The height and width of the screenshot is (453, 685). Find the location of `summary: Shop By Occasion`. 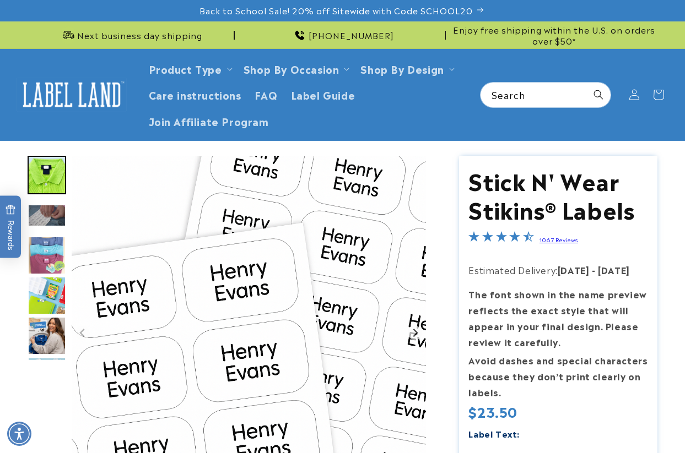

summary: Shop By Occasion is located at coordinates (295, 68).